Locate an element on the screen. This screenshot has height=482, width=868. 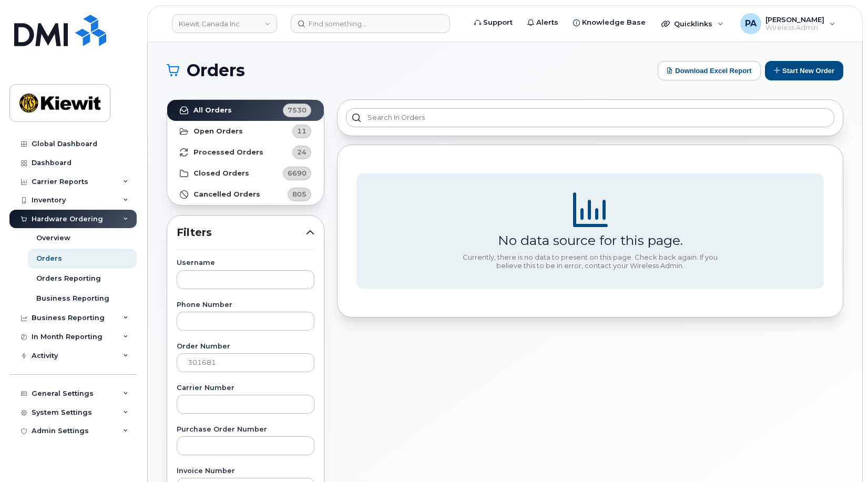
span: 11 is located at coordinates (302, 131).